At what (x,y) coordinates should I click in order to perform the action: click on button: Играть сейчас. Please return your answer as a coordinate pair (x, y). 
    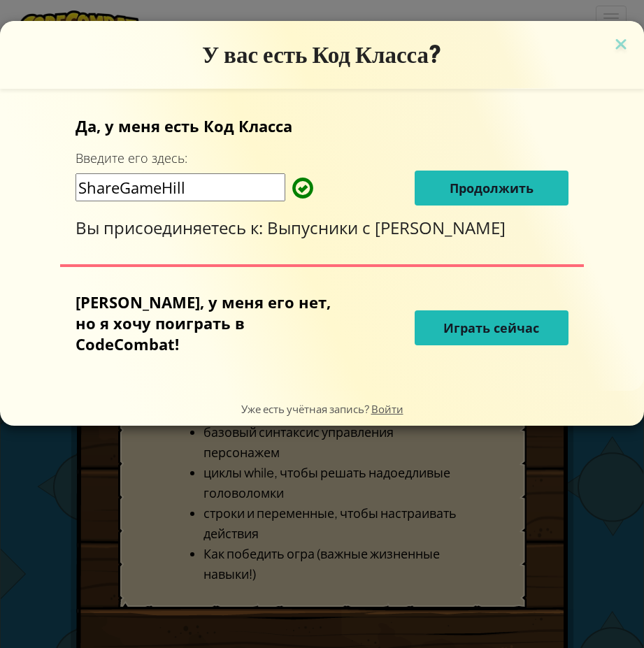
    Looking at the image, I should click on (491, 328).